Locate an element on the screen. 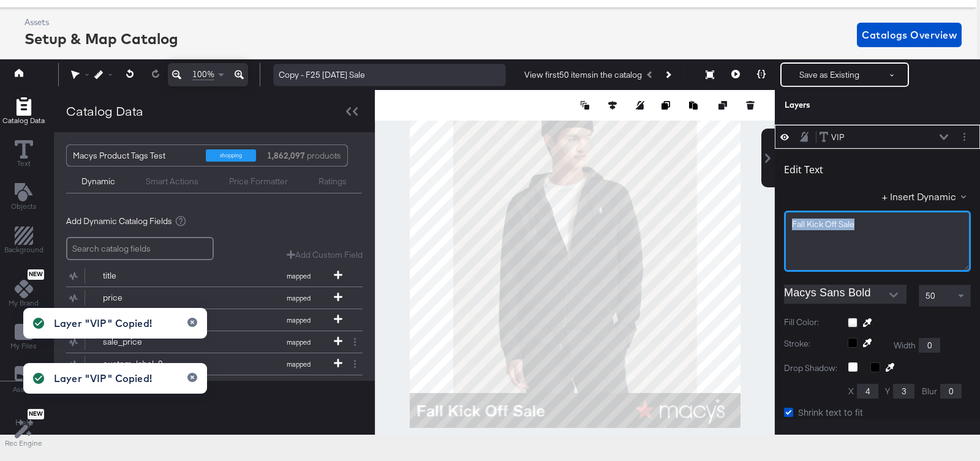 The width and height of the screenshot is (980, 461). span: Objects is located at coordinates (24, 206).